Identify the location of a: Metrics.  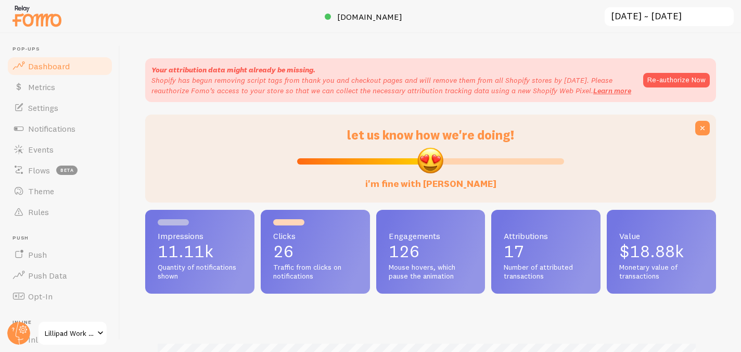
(60, 87).